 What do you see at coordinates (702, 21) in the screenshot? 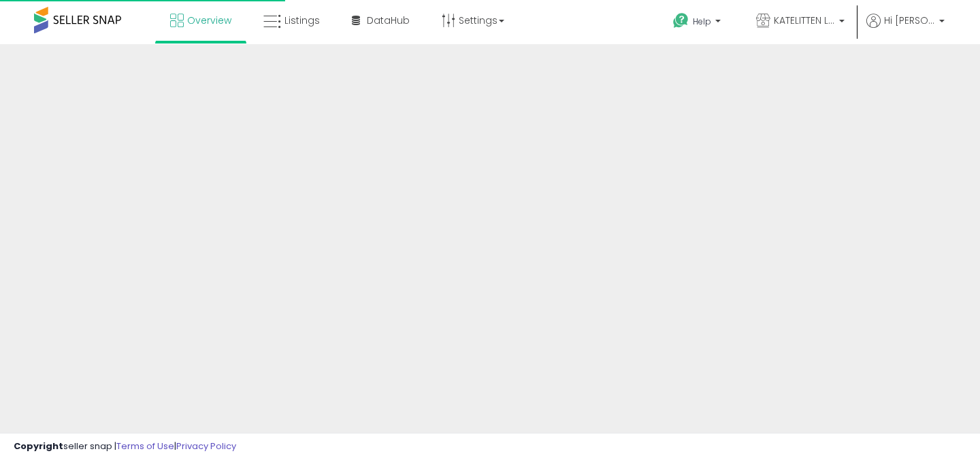
I see `span: Help` at bounding box center [702, 21].